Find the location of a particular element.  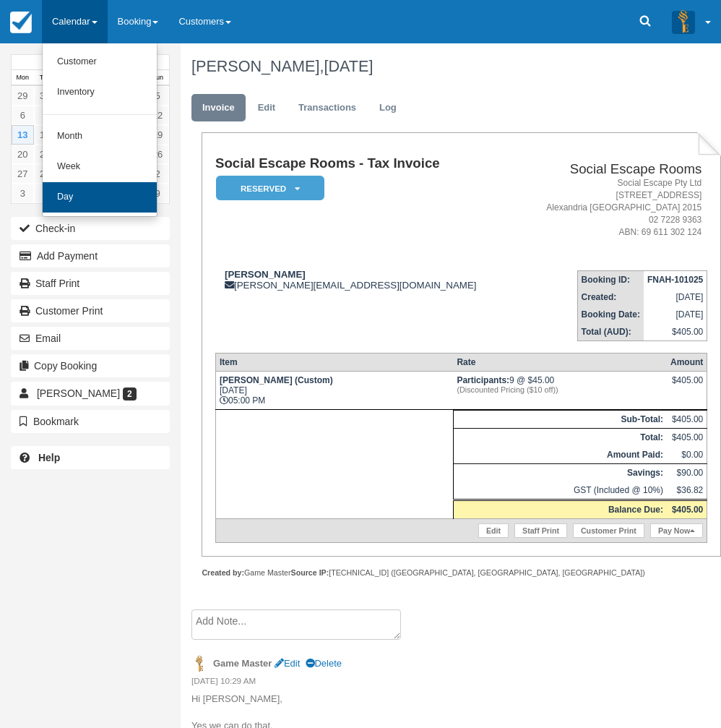

a: Month is located at coordinates (100, 137).